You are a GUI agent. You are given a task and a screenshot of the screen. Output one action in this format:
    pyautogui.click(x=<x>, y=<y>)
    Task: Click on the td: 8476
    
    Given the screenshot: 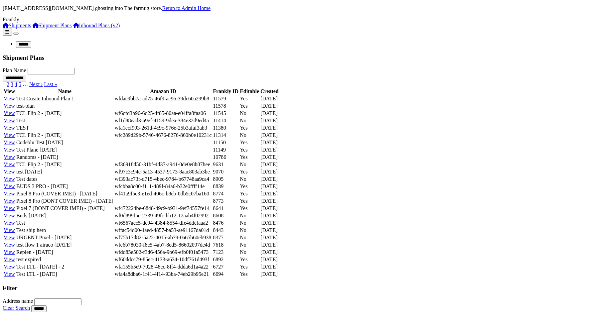 What is the action you would take?
    pyautogui.click(x=226, y=223)
    